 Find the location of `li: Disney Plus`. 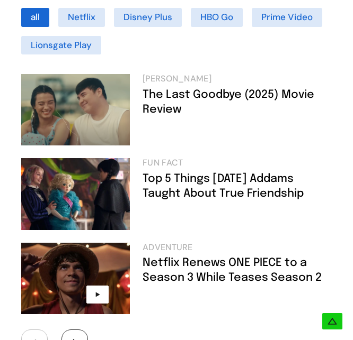

li: Disney Plus is located at coordinates (148, 17).